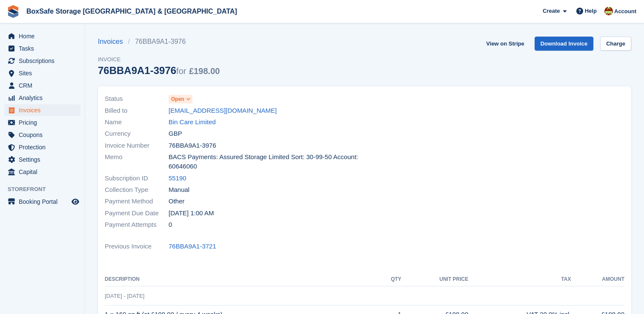  I want to click on span: Name, so click(137, 122).